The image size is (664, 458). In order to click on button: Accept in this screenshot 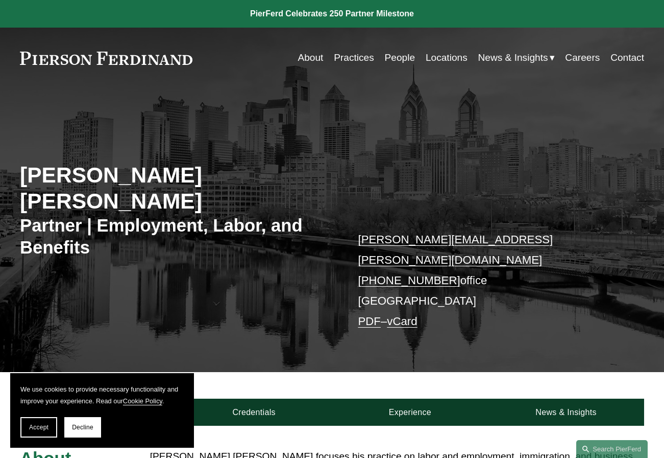, I will do `click(39, 427)`.